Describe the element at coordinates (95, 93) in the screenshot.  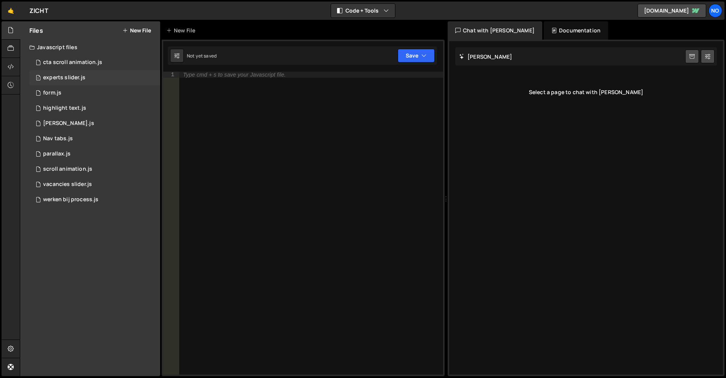
I see `div: 15548/41464.js` at that location.